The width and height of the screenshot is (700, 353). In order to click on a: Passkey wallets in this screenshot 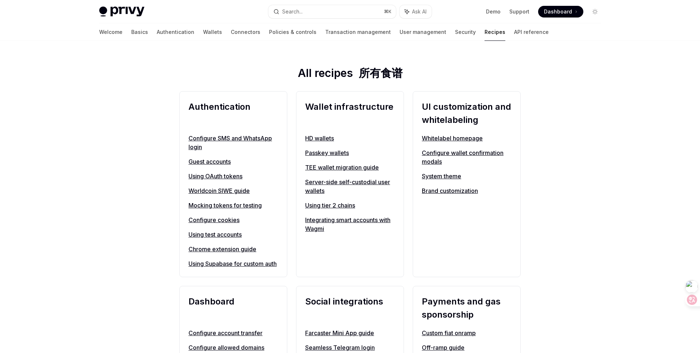, I will do `click(350, 153)`.